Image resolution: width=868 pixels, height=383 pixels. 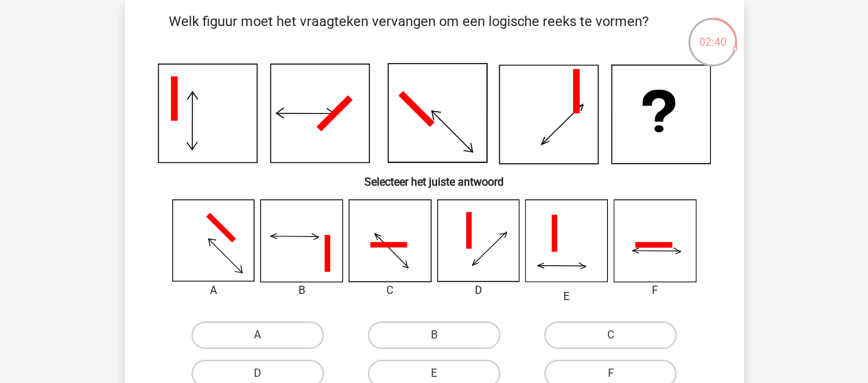 I want to click on div: A, so click(x=213, y=291).